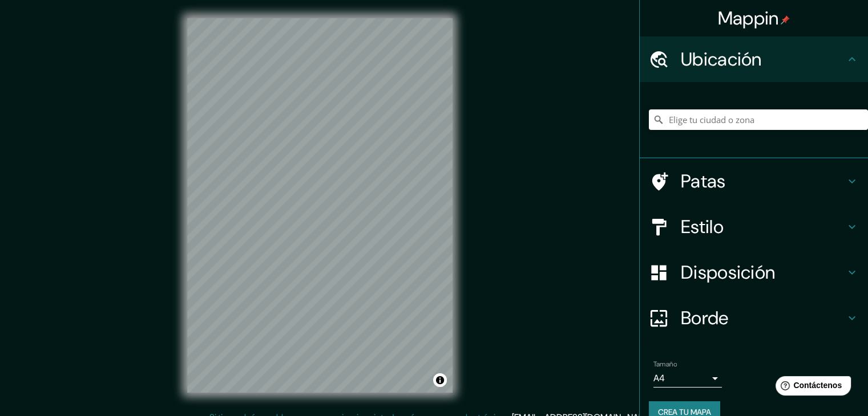 Image resolution: width=868 pixels, height=416 pixels. I want to click on font: Contáctenos, so click(51, 13).